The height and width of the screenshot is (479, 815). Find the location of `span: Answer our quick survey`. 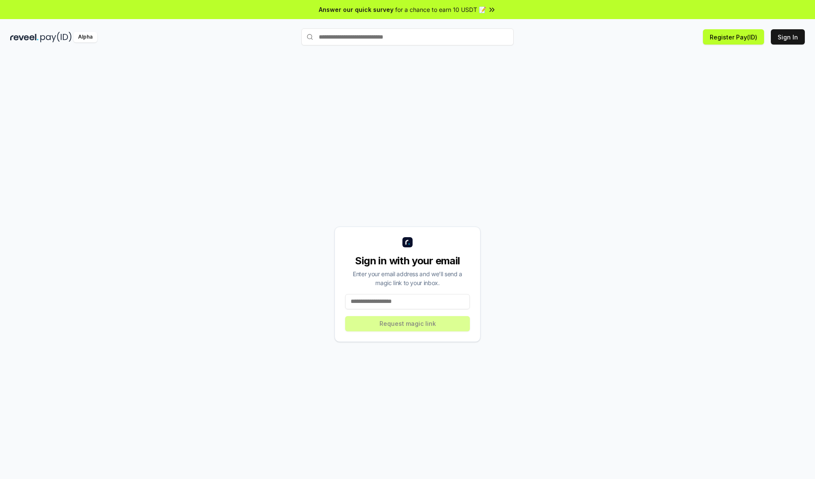

span: Answer our quick survey is located at coordinates (356, 9).